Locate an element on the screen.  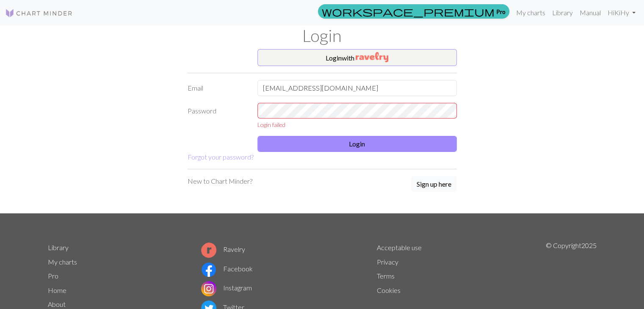
a: Terms is located at coordinates (385, 275).